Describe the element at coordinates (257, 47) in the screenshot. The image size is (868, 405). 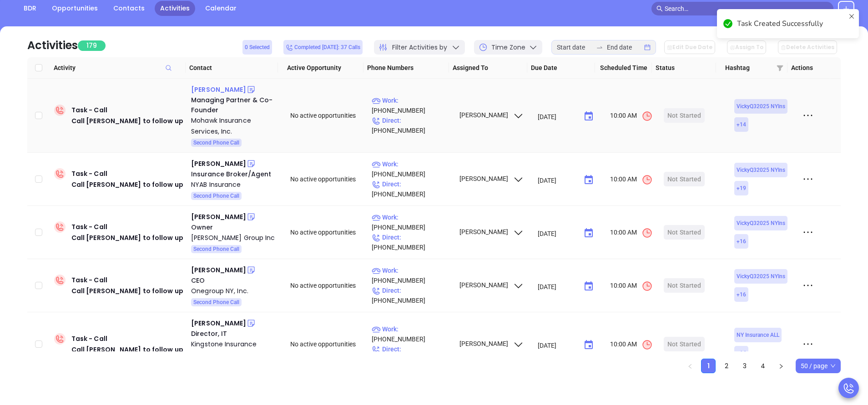
I see `span: 0 Selected` at that location.